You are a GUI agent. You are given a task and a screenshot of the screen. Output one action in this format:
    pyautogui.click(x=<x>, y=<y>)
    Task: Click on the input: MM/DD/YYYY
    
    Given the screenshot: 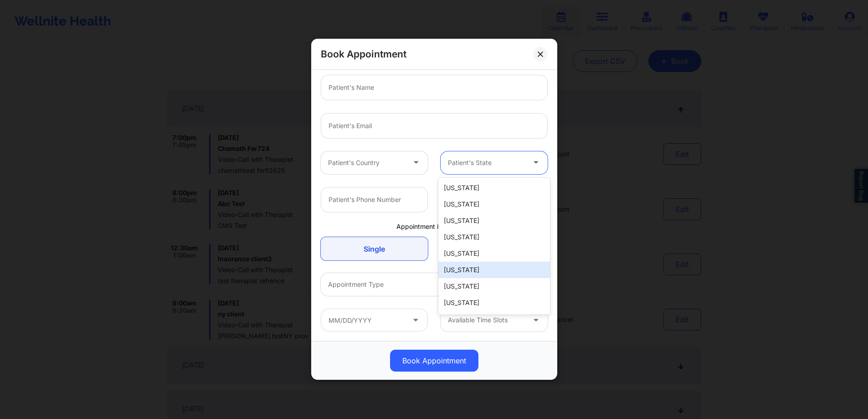 What is the action you would take?
    pyautogui.click(x=374, y=320)
    